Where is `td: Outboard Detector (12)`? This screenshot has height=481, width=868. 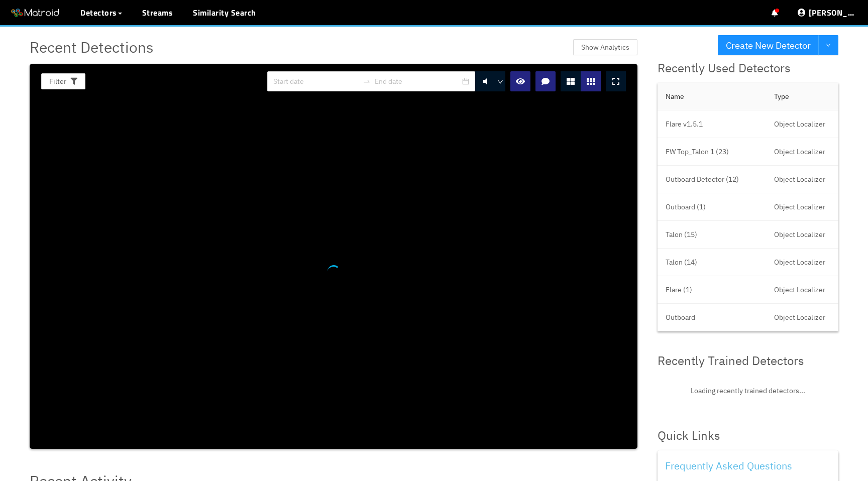
td: Outboard Detector (12) is located at coordinates (711, 180).